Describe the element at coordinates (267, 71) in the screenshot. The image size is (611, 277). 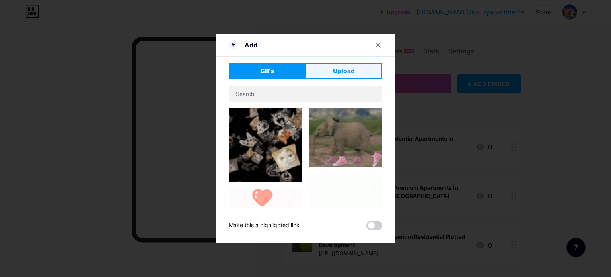
I see `span: GIFs` at that location.